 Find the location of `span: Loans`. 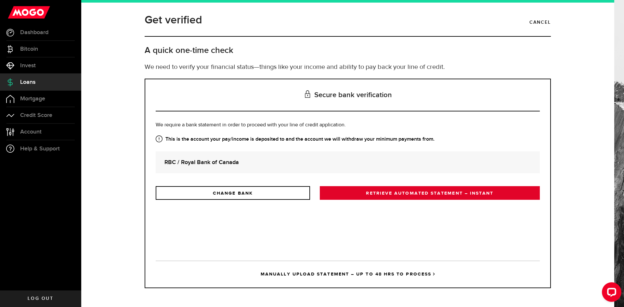

span: Loans is located at coordinates (28, 82).